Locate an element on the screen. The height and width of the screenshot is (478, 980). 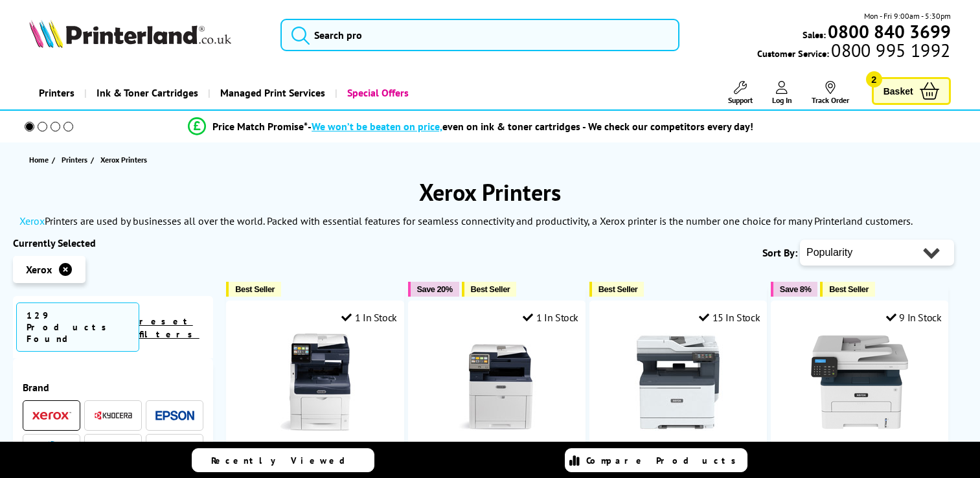
a: HP is located at coordinates (52, 449).